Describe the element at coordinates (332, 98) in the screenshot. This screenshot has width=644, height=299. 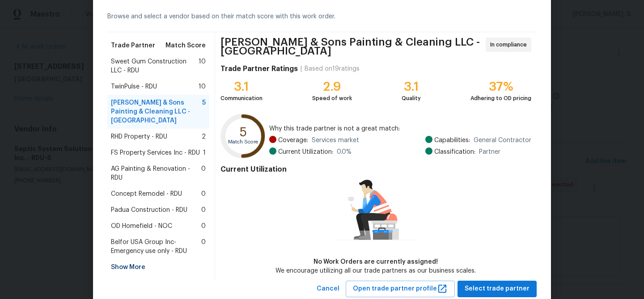
I see `div: Speed of work` at that location.